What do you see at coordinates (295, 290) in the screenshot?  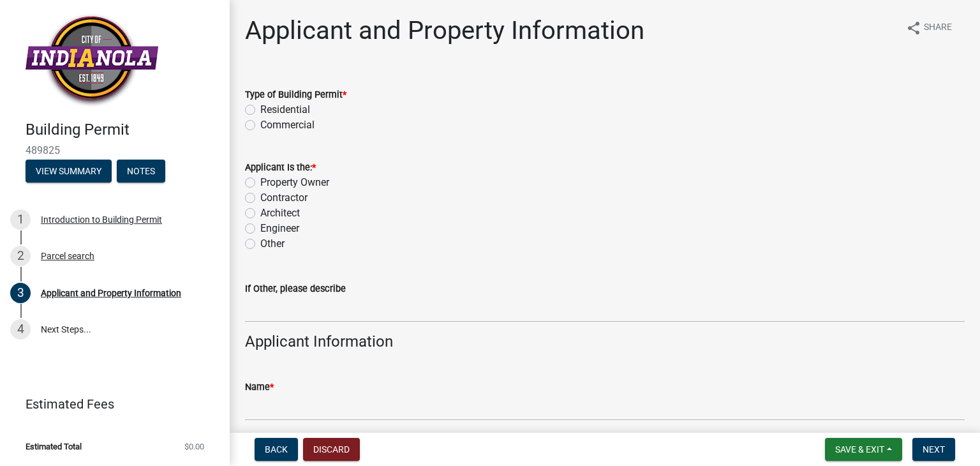 I see `label: If Other, please describe` at bounding box center [295, 290].